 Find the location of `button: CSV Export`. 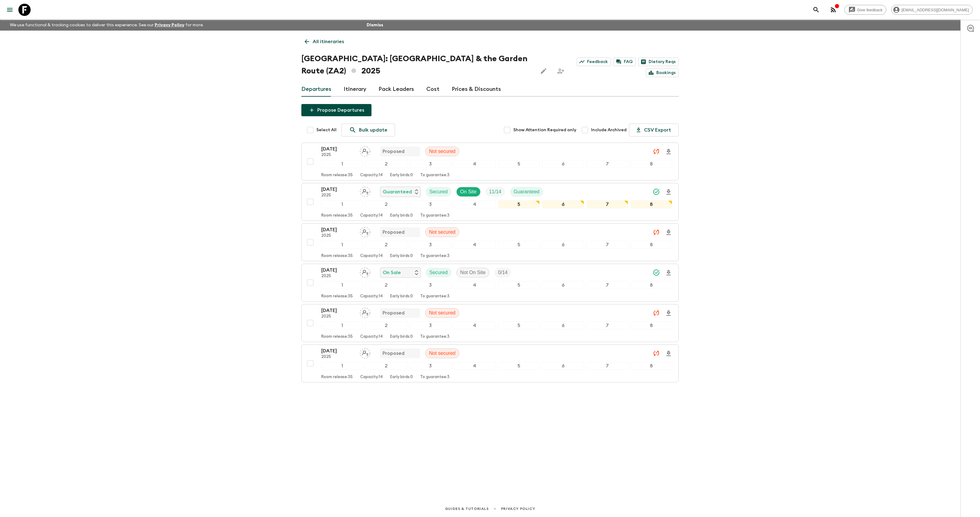

button: CSV Export is located at coordinates (654, 130).